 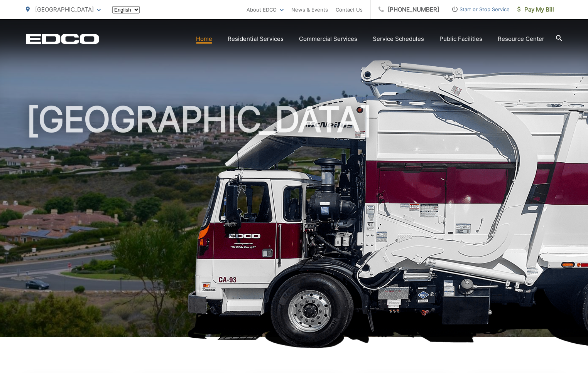 I want to click on a: Public Facilities, so click(x=461, y=39).